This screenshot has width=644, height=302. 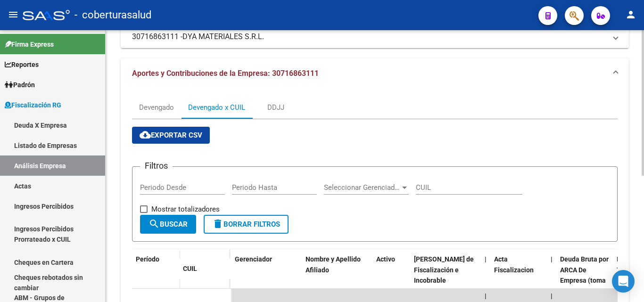 I want to click on mat-icon: delete, so click(x=218, y=224).